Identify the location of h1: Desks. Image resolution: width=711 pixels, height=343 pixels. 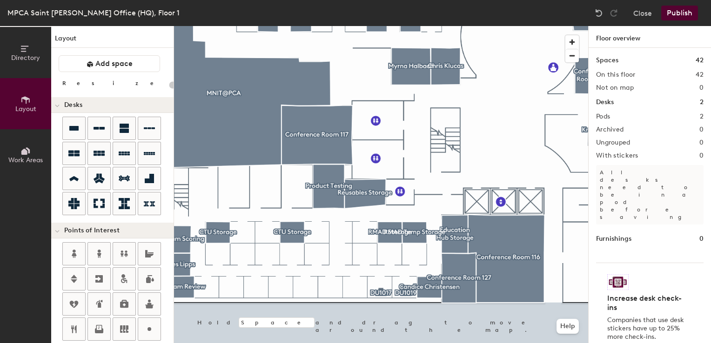
(605, 102).